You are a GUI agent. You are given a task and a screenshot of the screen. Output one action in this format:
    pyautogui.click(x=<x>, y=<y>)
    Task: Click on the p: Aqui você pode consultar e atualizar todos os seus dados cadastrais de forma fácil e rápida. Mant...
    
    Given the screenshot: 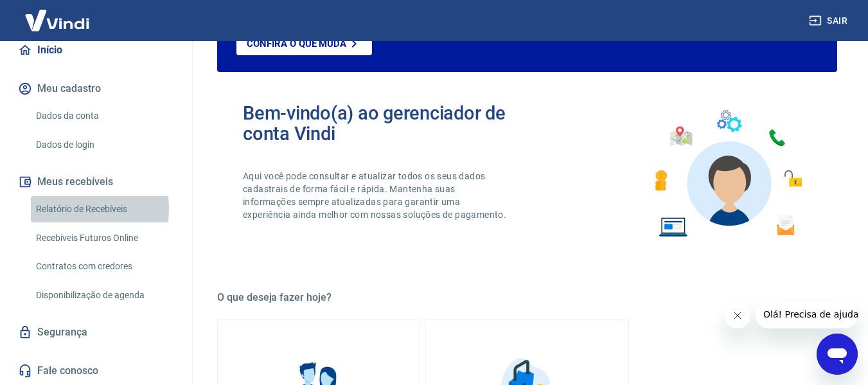 What is the action you would take?
    pyautogui.click(x=376, y=195)
    